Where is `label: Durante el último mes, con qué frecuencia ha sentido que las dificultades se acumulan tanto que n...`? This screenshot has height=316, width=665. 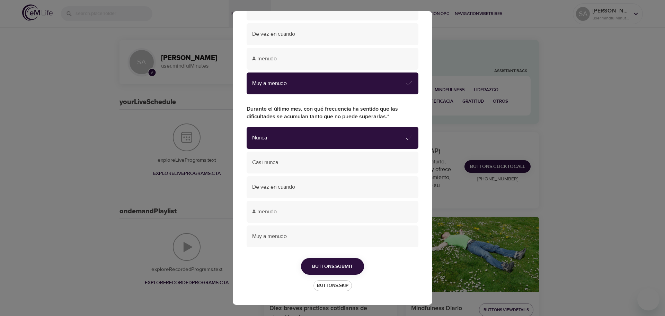
label: Durante el último mes, con qué frecuencia ha sentido que las dificultades se acumulan tanto que n... is located at coordinates (333, 113).